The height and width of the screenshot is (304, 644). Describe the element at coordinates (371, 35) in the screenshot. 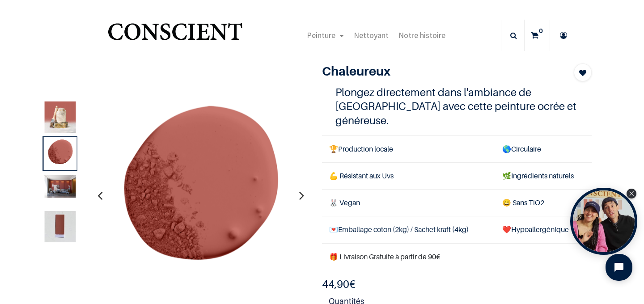

I see `span: Nettoyant` at that location.